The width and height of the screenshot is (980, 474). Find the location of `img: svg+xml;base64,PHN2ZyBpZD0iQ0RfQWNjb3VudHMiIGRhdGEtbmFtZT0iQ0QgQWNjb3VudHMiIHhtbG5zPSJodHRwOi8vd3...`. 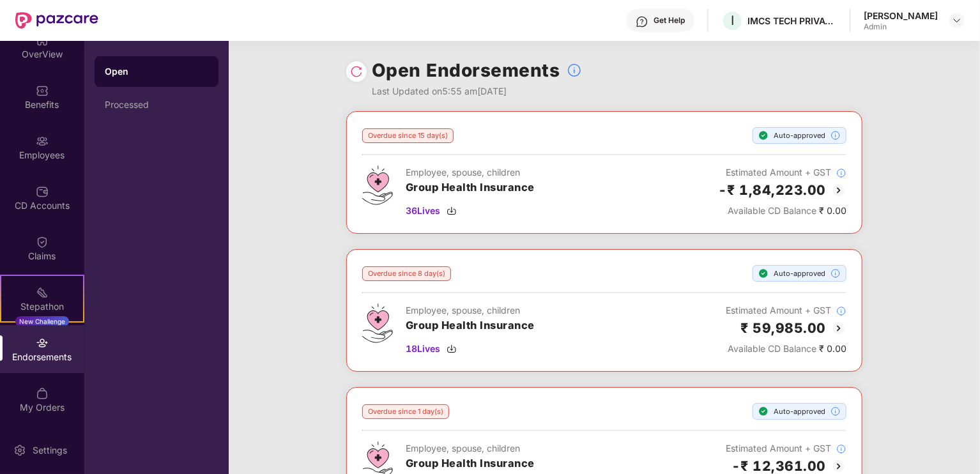

img: svg+xml;base64,PHN2ZyBpZD0iQ0RfQWNjb3VudHMiIGRhdGEtbmFtZT0iQ0QgQWNjb3VudHMiIHhtbG5zPSJodHRwOi8vd3... is located at coordinates (42, 191).